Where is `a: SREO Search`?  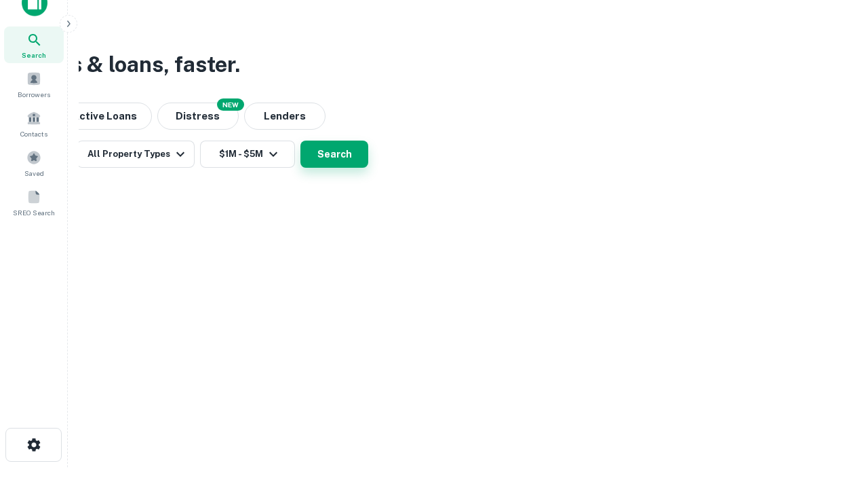
a: SREO Search is located at coordinates (34, 203).